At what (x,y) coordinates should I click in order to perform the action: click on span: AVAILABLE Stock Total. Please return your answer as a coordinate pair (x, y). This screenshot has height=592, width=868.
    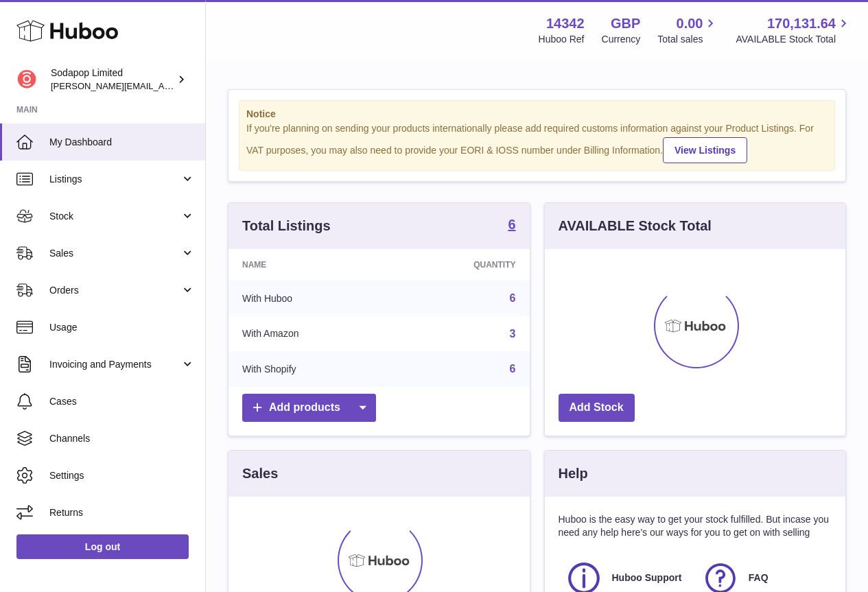
    Looking at the image, I should click on (793, 39).